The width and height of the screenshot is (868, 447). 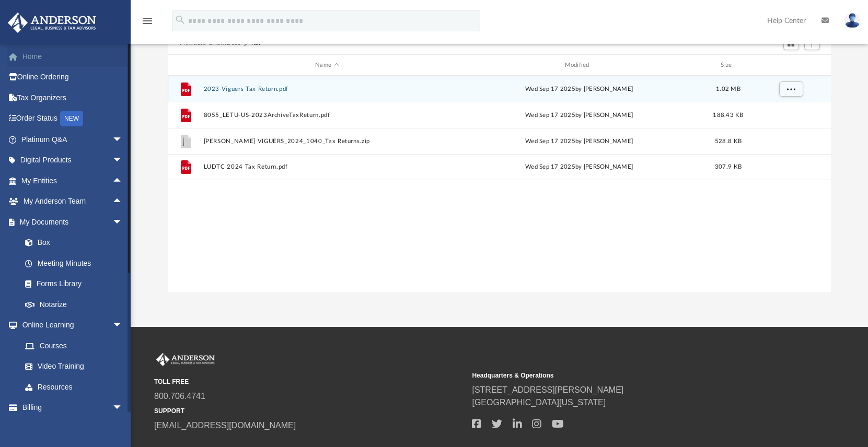 What do you see at coordinates (72, 408) in the screenshot?
I see `a: Billingarrow_drop_down` at bounding box center [72, 408].